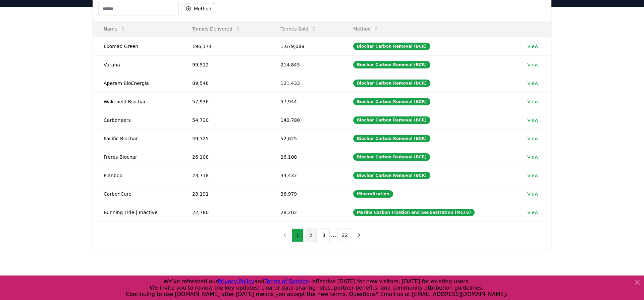 The image size is (644, 300). What do you see at coordinates (138, 194) in the screenshot?
I see `td: CarbonCure` at bounding box center [138, 194].